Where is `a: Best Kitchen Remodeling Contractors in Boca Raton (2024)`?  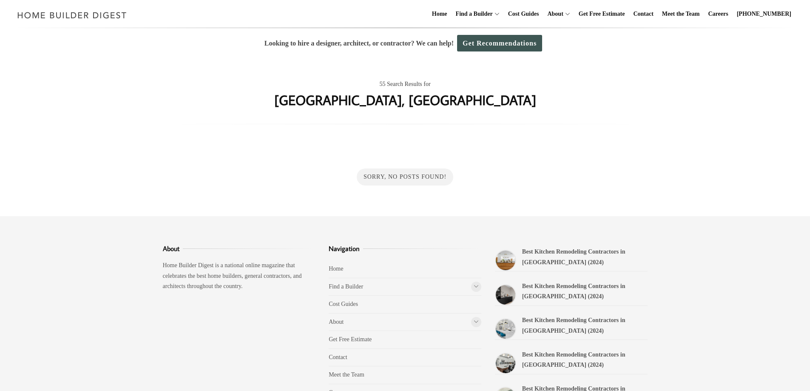 a: Best Kitchen Remodeling Contractors in Boca Raton (2024) is located at coordinates (505, 363).